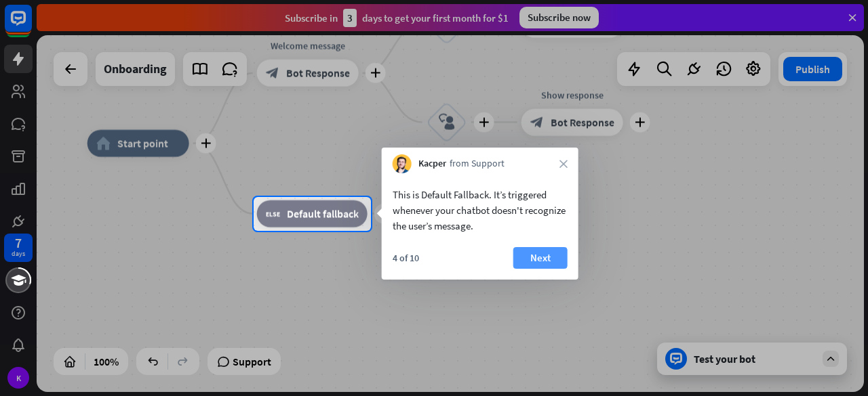 Image resolution: width=868 pixels, height=396 pixels. What do you see at coordinates (540, 258) in the screenshot?
I see `button: Next` at bounding box center [540, 258].